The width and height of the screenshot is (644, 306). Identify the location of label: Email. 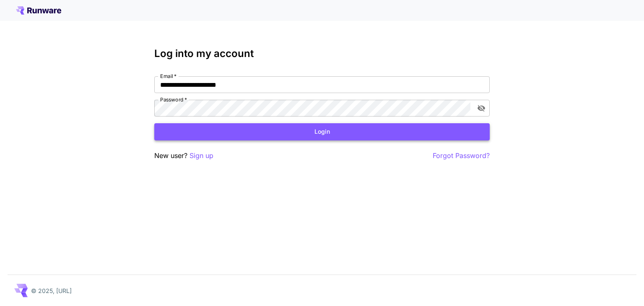
(168, 76).